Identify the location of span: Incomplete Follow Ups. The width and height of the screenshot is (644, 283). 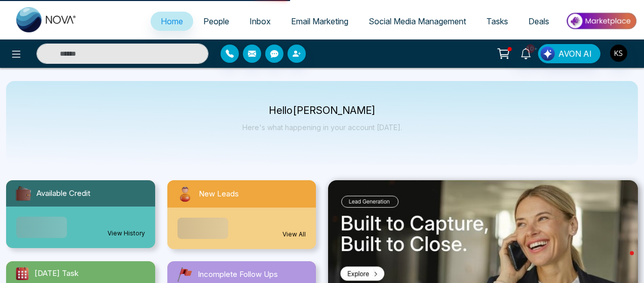
(238, 274).